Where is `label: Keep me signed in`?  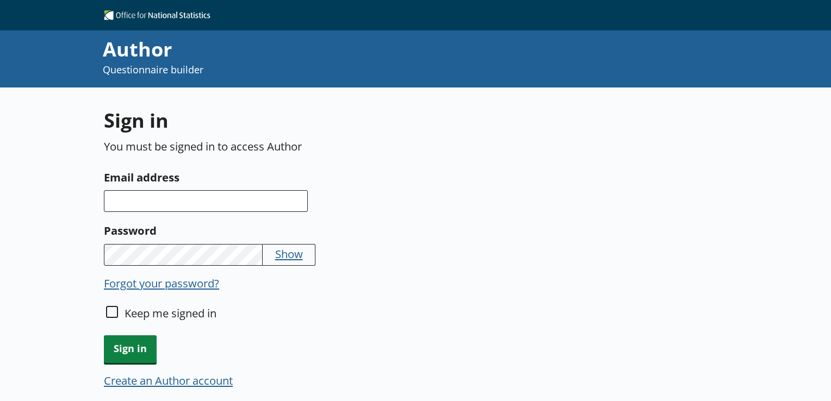 label: Keep me signed in is located at coordinates (170, 313).